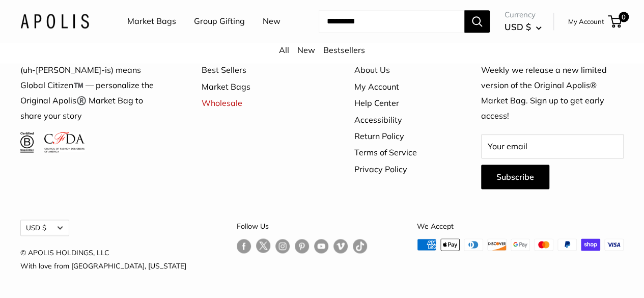 This screenshot has width=644, height=298. What do you see at coordinates (260, 70) in the screenshot?
I see `a: Best Sellers` at bounding box center [260, 70].